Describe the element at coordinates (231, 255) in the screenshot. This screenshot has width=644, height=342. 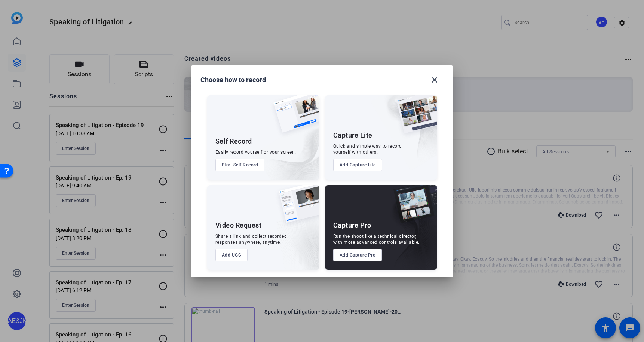
I see `button: Add UGC` at that location.